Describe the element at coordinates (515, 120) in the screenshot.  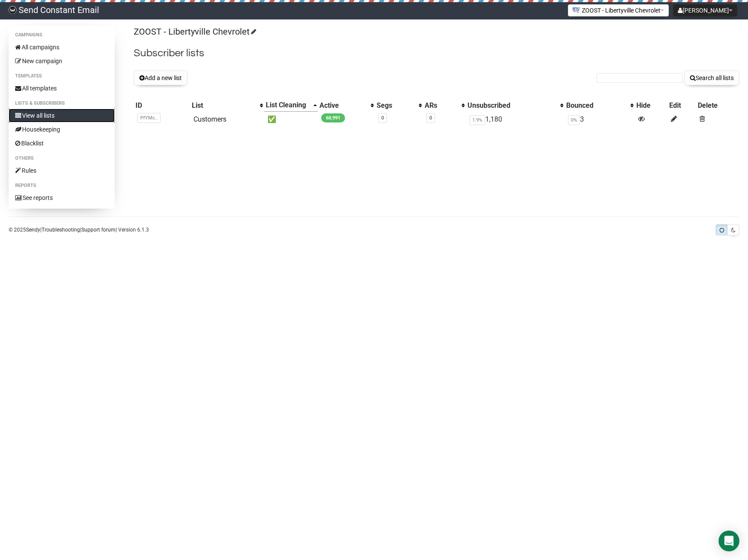
I see `td: 1,180` at that location.